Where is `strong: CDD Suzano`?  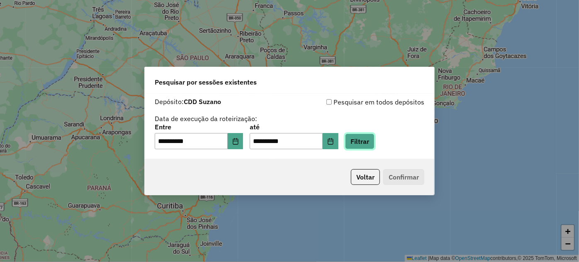
strong: CDD Suzano is located at coordinates (202, 102).